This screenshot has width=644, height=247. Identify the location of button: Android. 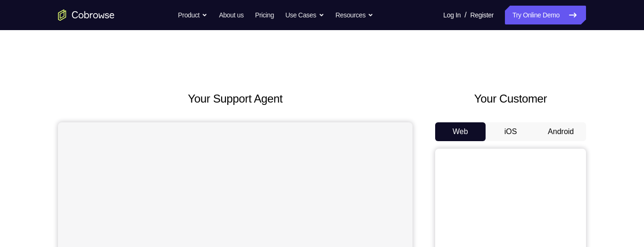
(561, 132).